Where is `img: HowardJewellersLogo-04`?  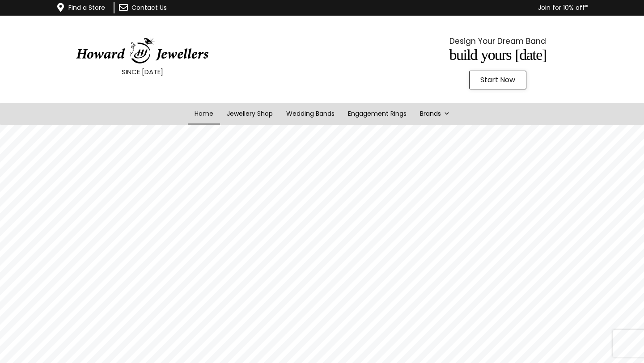
img: HowardJewellersLogo-04 is located at coordinates (142, 51).